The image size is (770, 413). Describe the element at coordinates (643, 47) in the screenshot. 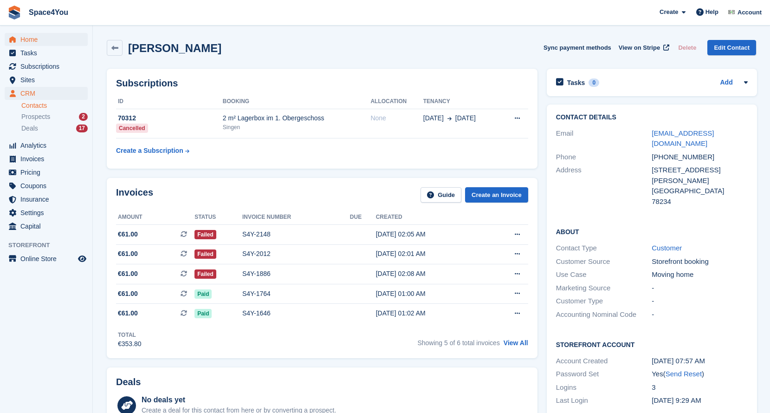

I see `a: View on Stripe` at that location.